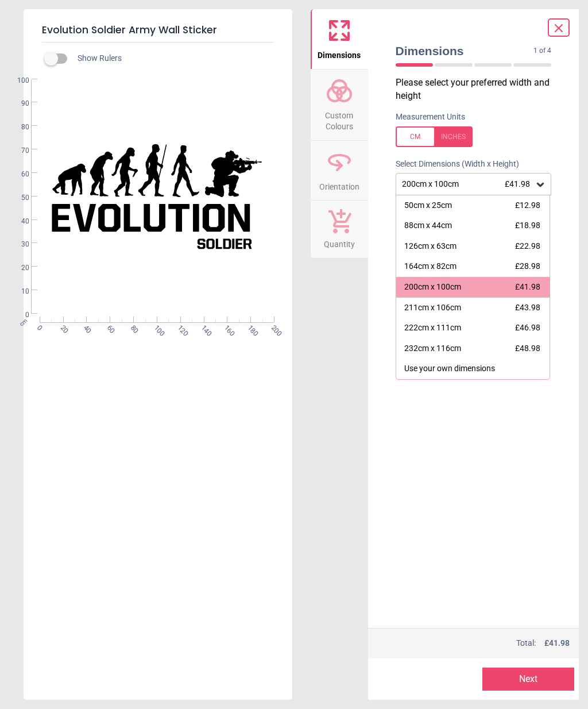  I want to click on span: 70, so click(18, 150).